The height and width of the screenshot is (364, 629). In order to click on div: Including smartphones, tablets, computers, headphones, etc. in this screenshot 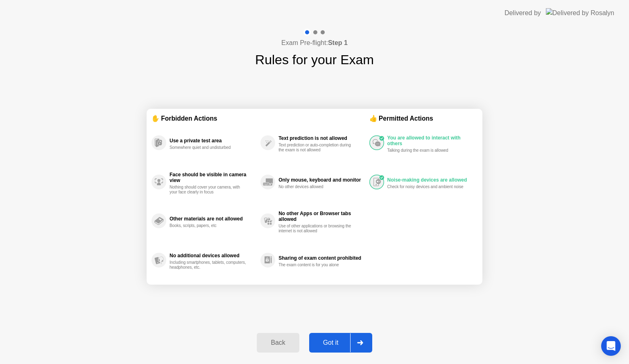, I will do `click(208, 265)`.